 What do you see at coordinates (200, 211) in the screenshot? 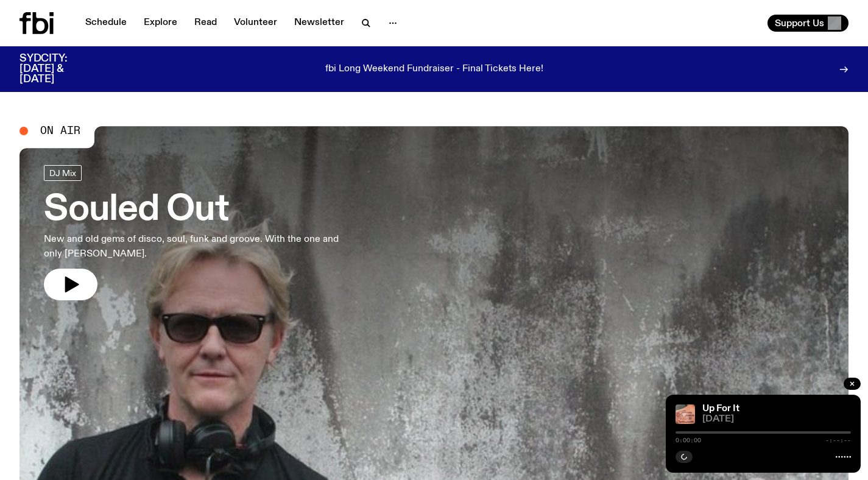
I see `h3: Souled Out` at bounding box center [200, 211].